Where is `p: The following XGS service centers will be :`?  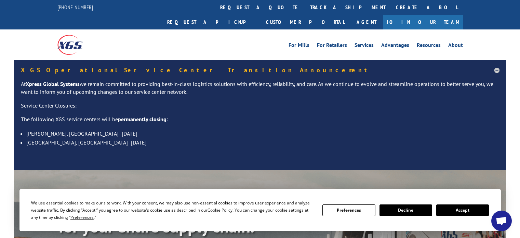
p: The following XGS service centers will be : is located at coordinates (260, 122).